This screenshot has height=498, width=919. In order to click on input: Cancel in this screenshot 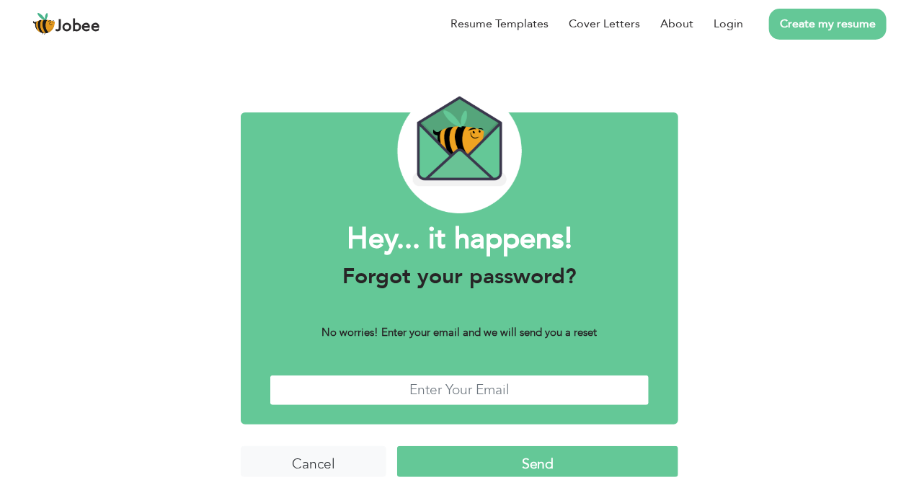, I will do `click(314, 461)`.